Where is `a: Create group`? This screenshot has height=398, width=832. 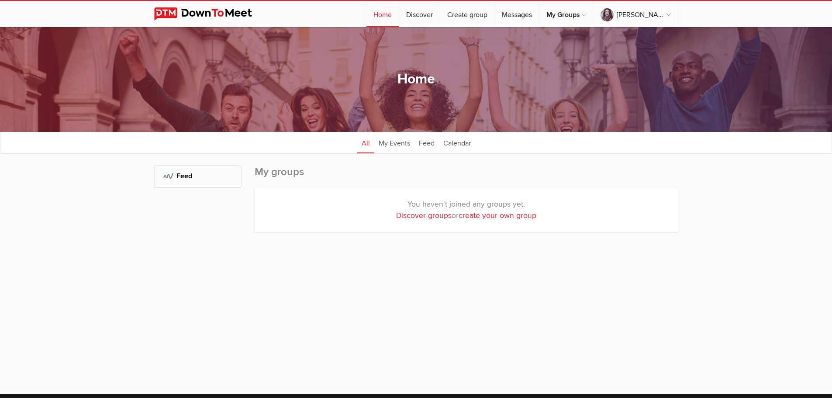 a: Create group is located at coordinates (468, 14).